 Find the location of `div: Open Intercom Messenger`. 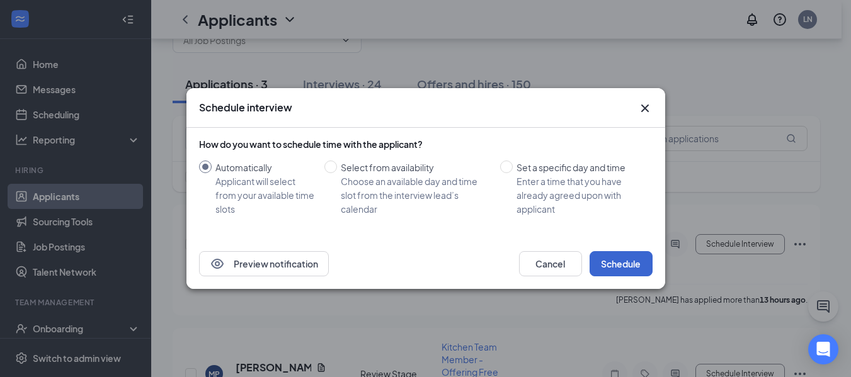

div: Open Intercom Messenger is located at coordinates (823, 350).